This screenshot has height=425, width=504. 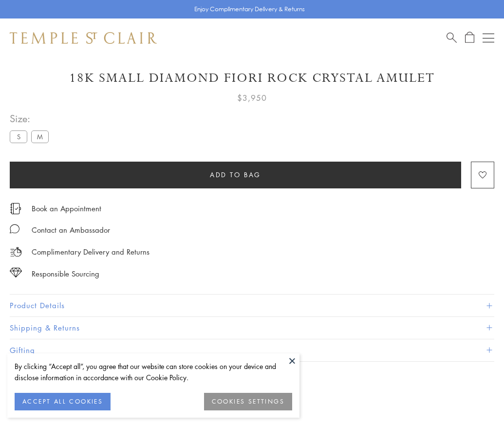 I want to click on label: M, so click(x=40, y=136).